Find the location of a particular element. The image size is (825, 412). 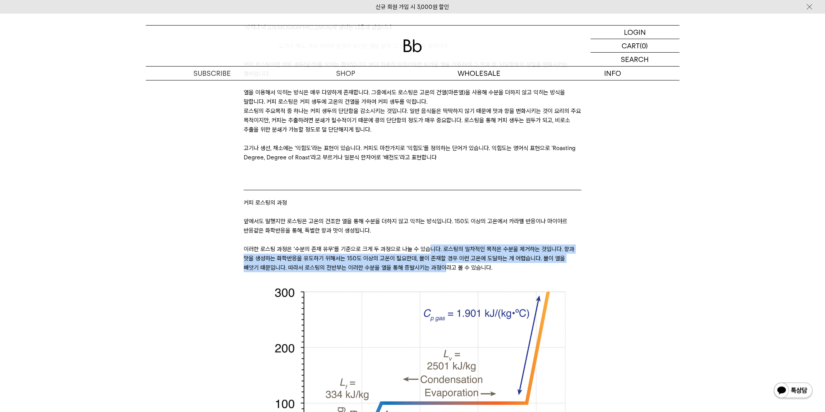

p: SUBSCRIBE is located at coordinates (212, 73).